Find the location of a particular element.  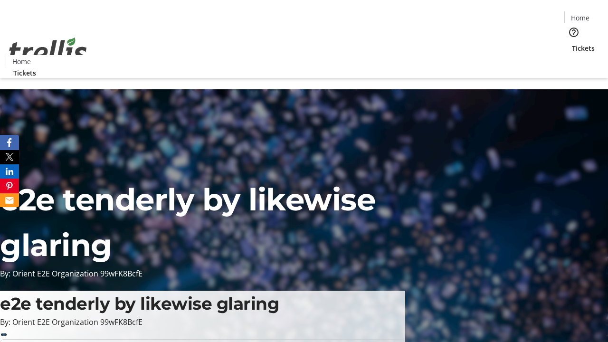

button: Cart is located at coordinates (574, 63).